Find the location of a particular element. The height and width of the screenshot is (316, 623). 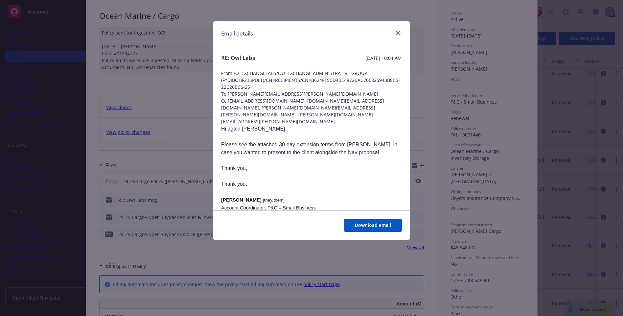

span: [they/them] is located at coordinates (274, 200).